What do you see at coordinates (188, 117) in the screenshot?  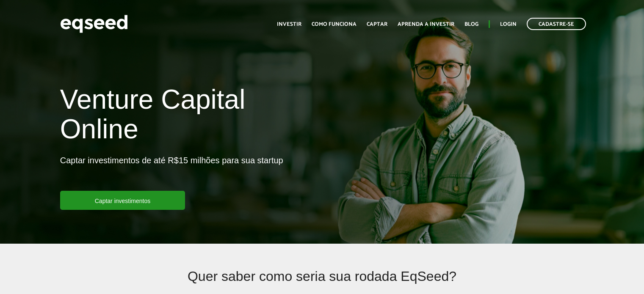 I see `h1: Venture Capital Online` at bounding box center [188, 117].